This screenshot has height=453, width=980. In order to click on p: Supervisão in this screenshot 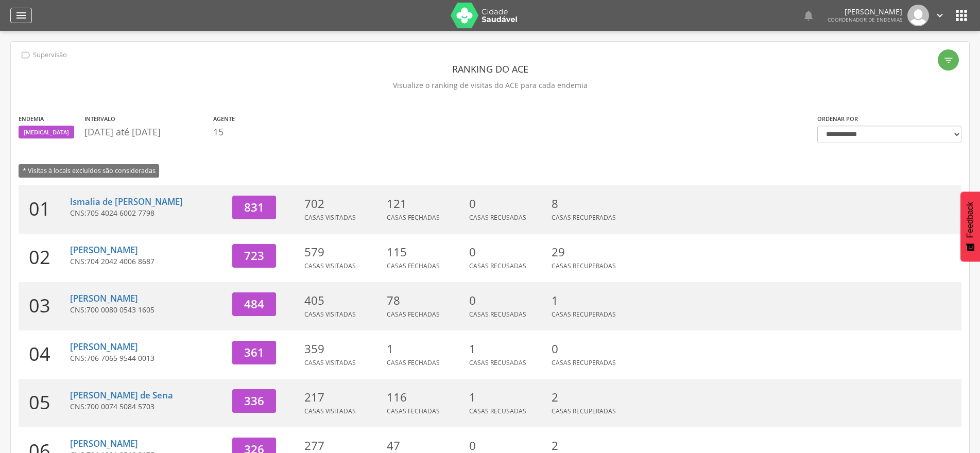, I will do `click(50, 55)`.